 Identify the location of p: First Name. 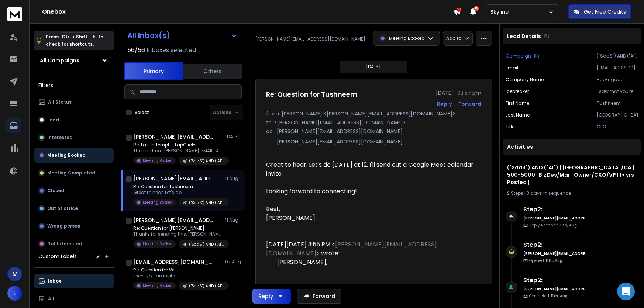
(518, 103).